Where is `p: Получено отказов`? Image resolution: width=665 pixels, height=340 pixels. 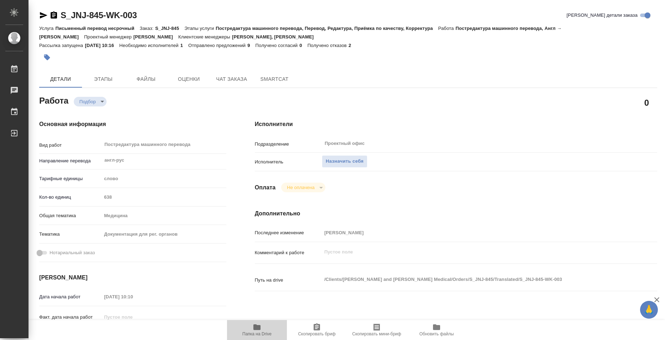
p: Получено отказов is located at coordinates (328, 45).